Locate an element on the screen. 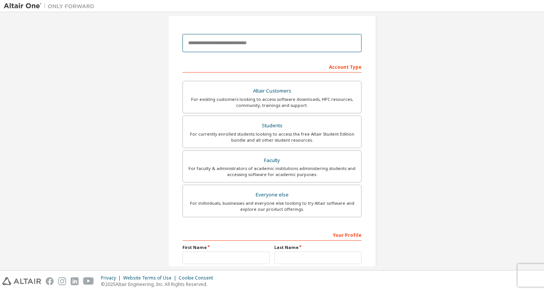 The width and height of the screenshot is (544, 292). div: Privacy is located at coordinates (112, 278).